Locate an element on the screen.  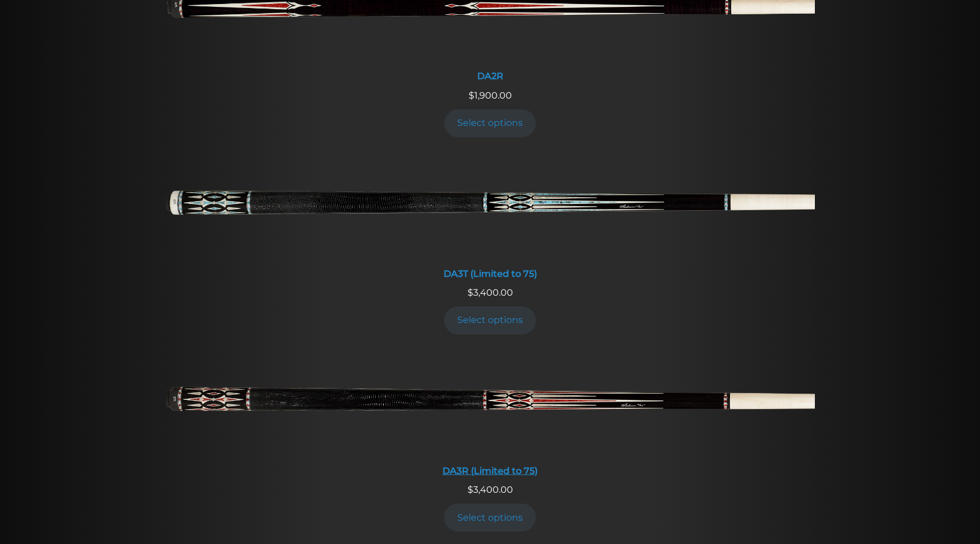
a: DA3R (Limited to 75) DA3R (Limited to 75) is located at coordinates (490, 416).